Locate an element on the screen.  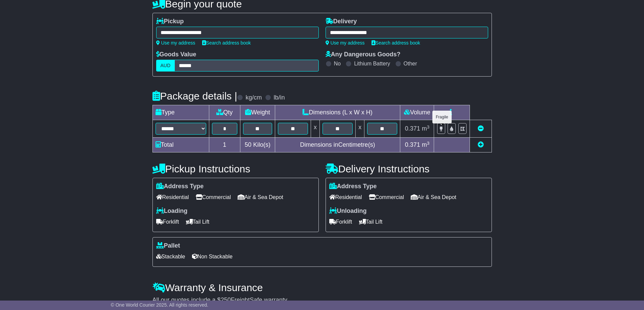
h4: Warranty & Insurance is located at coordinates (322, 288).